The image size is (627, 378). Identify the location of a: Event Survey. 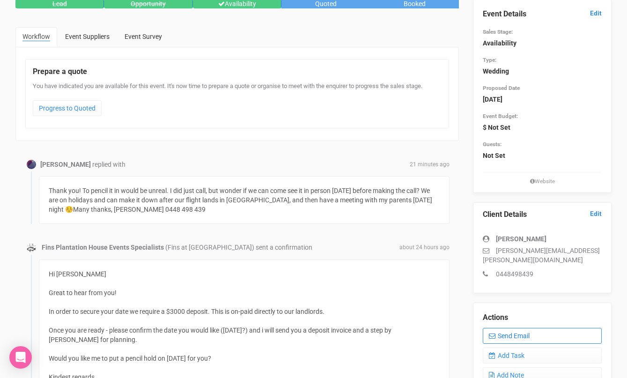
(143, 36).